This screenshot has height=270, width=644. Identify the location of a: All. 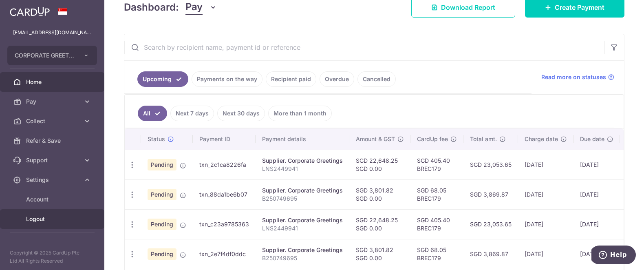
(152, 114).